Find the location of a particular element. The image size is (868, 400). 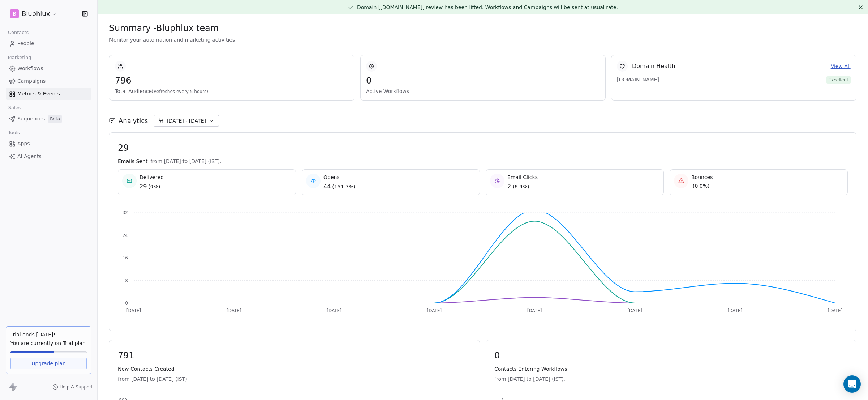

tspan: 0 is located at coordinates (127, 304).